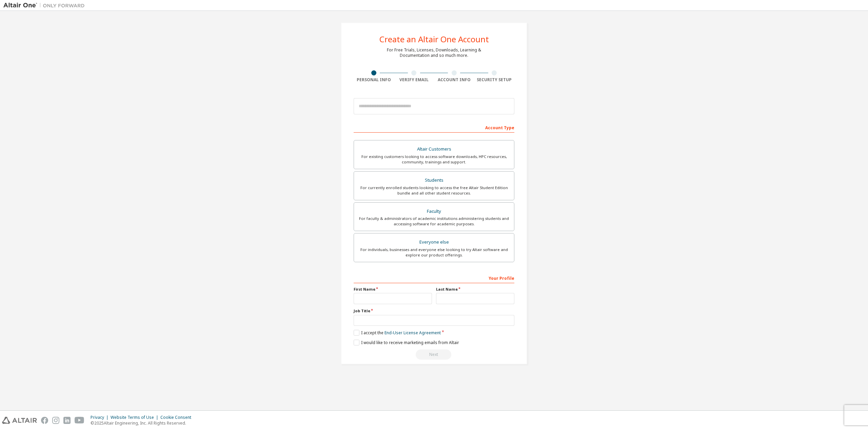 The width and height of the screenshot is (868, 430). Describe the element at coordinates (434, 243) in the screenshot. I see `div: Everyone else` at that location.